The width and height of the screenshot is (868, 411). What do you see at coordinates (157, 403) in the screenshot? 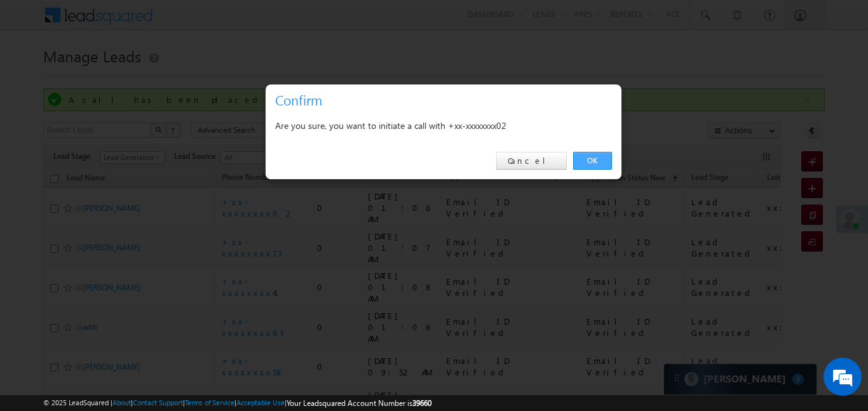
I see `a: Contact Support` at bounding box center [157, 403].